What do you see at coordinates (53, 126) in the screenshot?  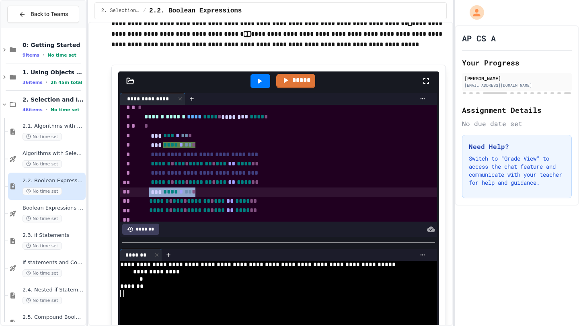 I see `span: 2.1. Algorithms with Selection and Repetition` at bounding box center [53, 126].